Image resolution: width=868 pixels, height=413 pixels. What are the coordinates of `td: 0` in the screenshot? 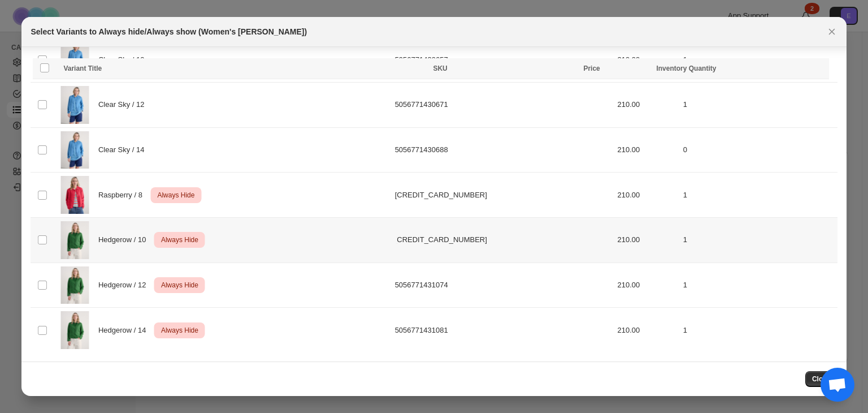 It's located at (758, 150).